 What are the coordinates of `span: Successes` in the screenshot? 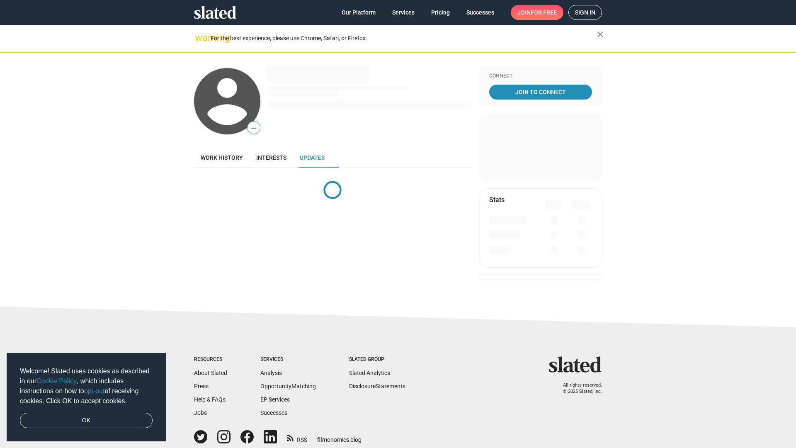 It's located at (480, 12).